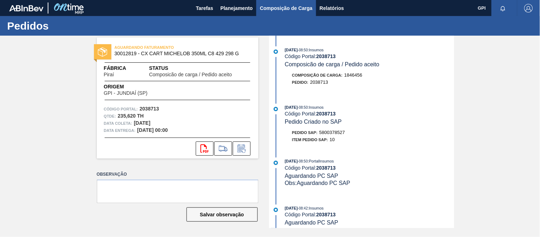 The height and width of the screenshot is (237, 540). Describe the element at coordinates (529, 8) in the screenshot. I see `img: Logout` at that location.